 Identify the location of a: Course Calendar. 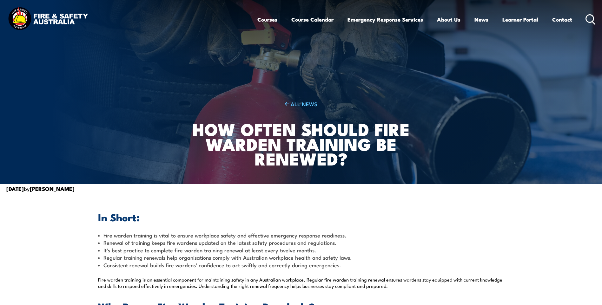
(312, 19).